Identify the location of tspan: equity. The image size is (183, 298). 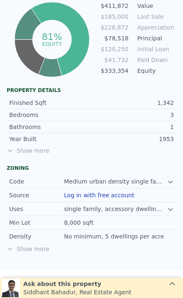
(52, 43).